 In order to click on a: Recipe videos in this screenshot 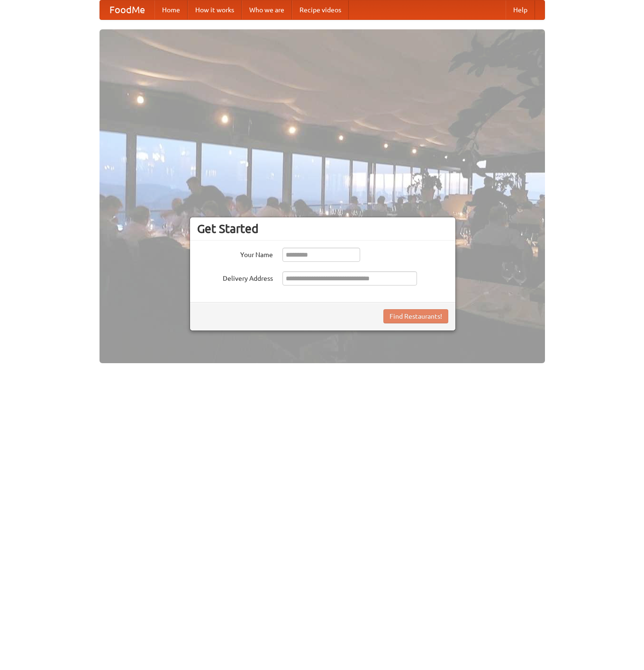, I will do `click(320, 10)`.